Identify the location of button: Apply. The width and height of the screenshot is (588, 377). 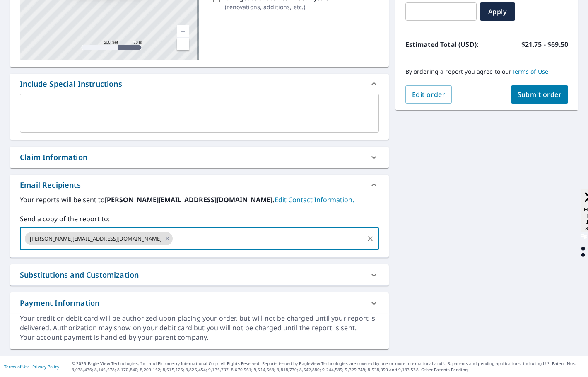
(497, 12).